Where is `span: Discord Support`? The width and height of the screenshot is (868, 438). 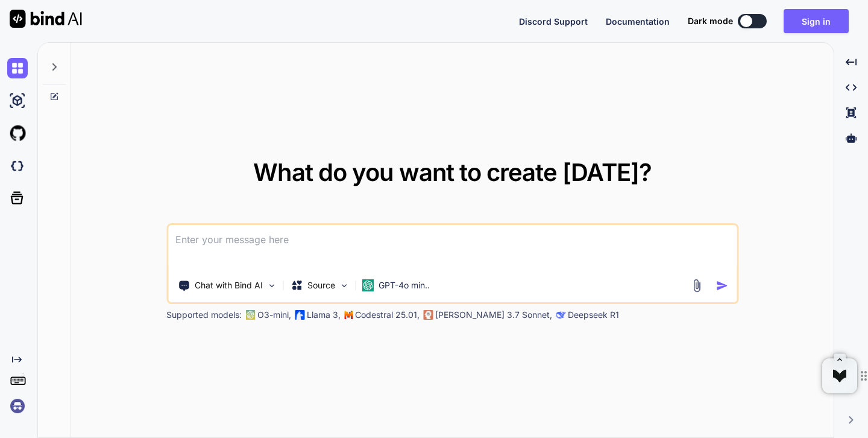
span: Discord Support is located at coordinates (554, 21).